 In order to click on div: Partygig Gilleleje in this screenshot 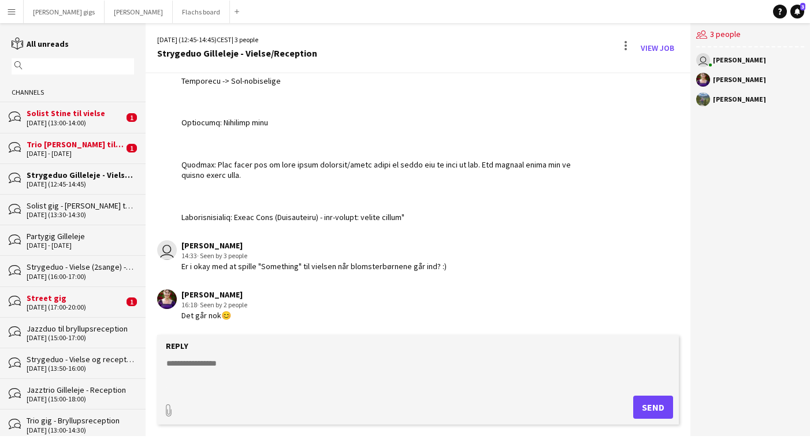, I will do `click(80, 236)`.